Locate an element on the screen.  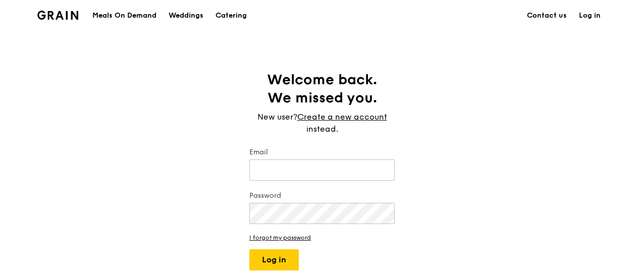
a: Create a new account is located at coordinates (342, 117).